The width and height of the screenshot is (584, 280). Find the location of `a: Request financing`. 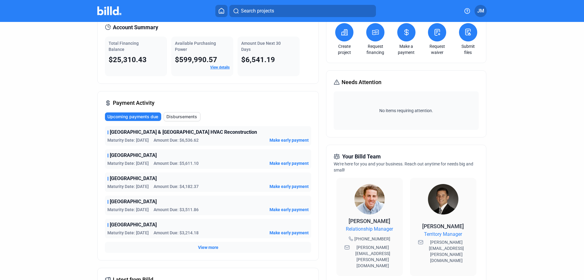

a: Request financing is located at coordinates (376, 49).